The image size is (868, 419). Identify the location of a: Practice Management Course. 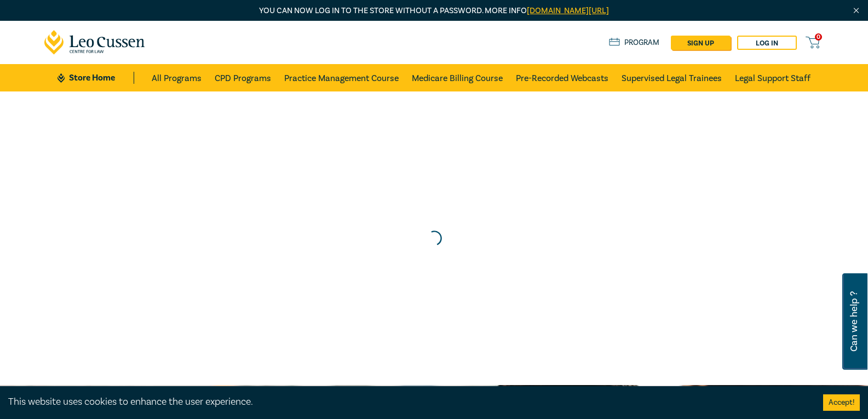
(342, 78).